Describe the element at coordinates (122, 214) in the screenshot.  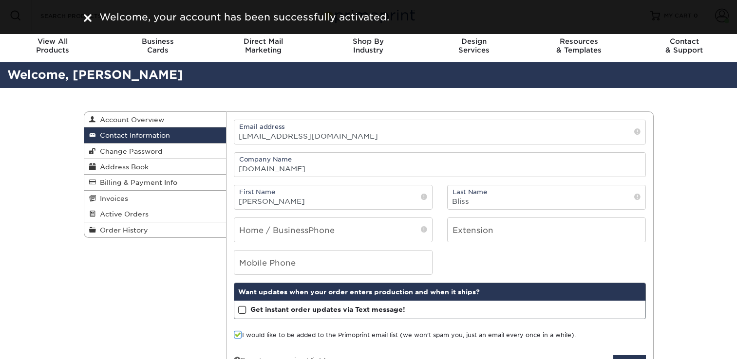
I see `span: Active Orders` at that location.